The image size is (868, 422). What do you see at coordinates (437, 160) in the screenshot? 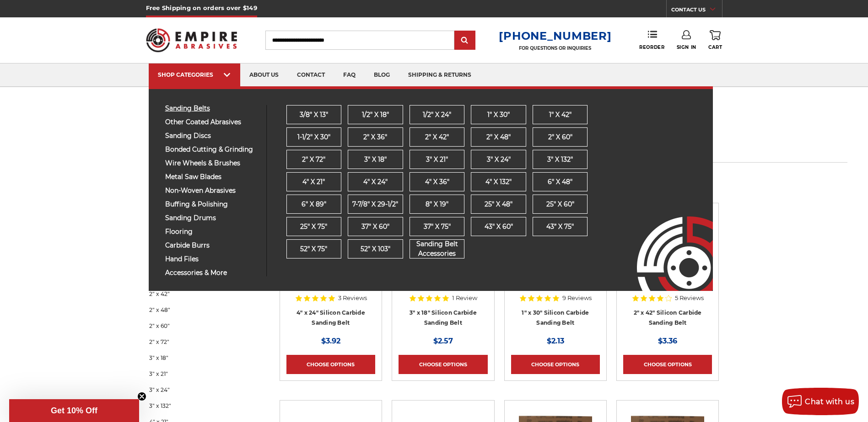
I see `span: 3" x 21"` at bounding box center [437, 160].